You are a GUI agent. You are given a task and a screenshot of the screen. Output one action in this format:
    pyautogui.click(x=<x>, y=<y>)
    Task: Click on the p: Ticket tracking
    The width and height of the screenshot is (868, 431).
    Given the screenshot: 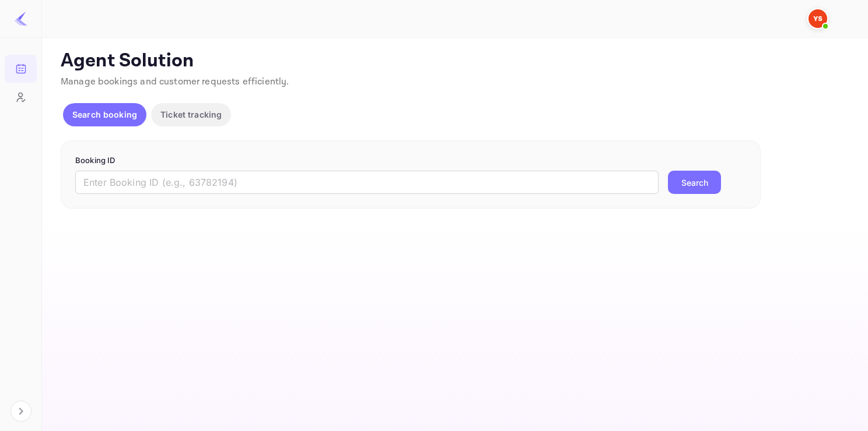 What is the action you would take?
    pyautogui.click(x=190, y=114)
    